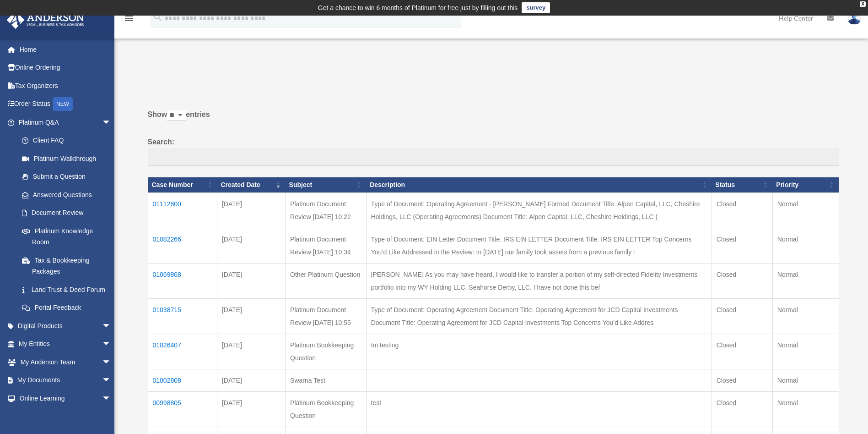 The width and height of the screenshot is (868, 434). I want to click on td: Type of Document: Operating Agreement Document Title: Operating Agreement for JCD Capital Investm..., so click(538, 316).